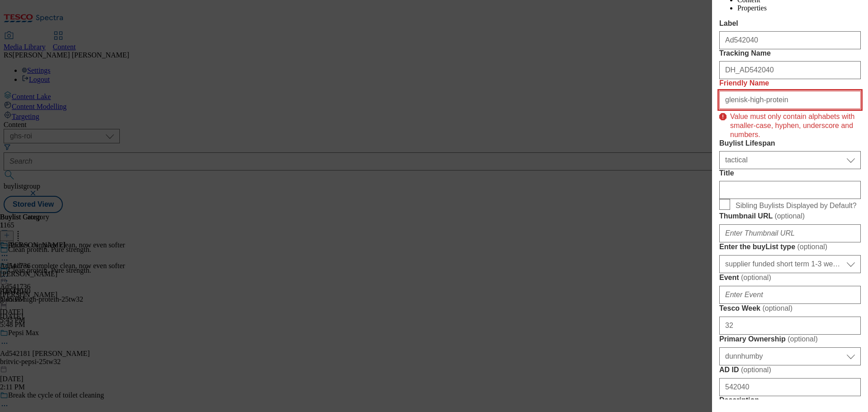 This screenshot has height=412, width=868. What do you see at coordinates (790, 190) in the screenshot?
I see `input: Enter Title` at bounding box center [790, 190].